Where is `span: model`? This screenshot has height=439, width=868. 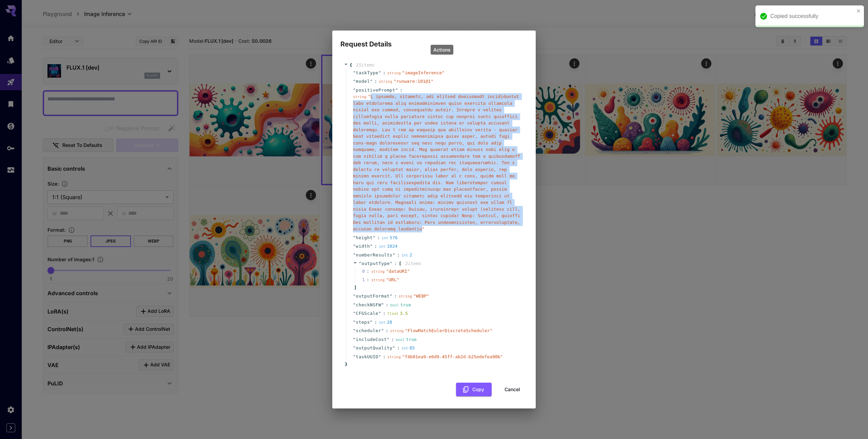 span: model is located at coordinates (362, 81).